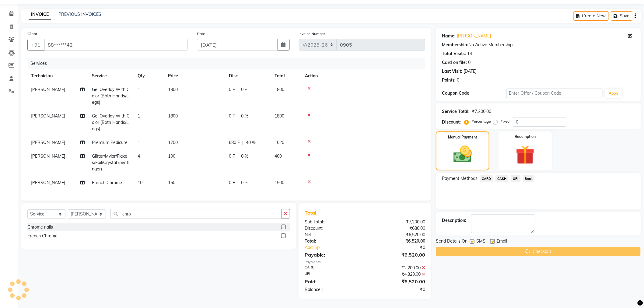  Describe the element at coordinates (248, 76) in the screenshot. I see `th: Disc` at that location.